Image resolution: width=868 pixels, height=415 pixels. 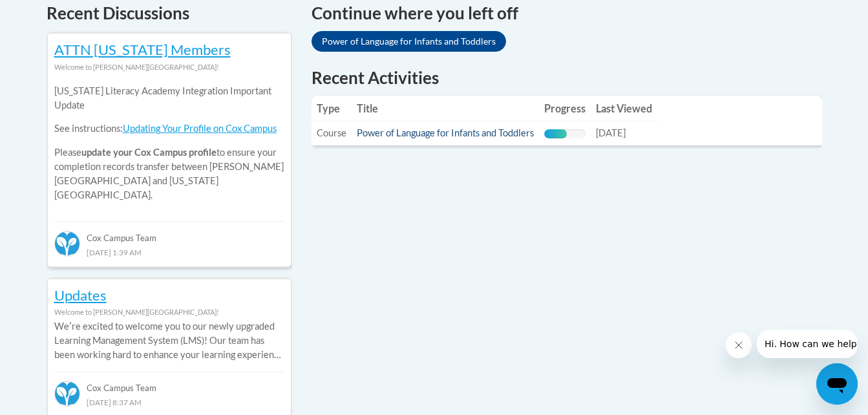 I want to click on span: Course, so click(x=331, y=133).